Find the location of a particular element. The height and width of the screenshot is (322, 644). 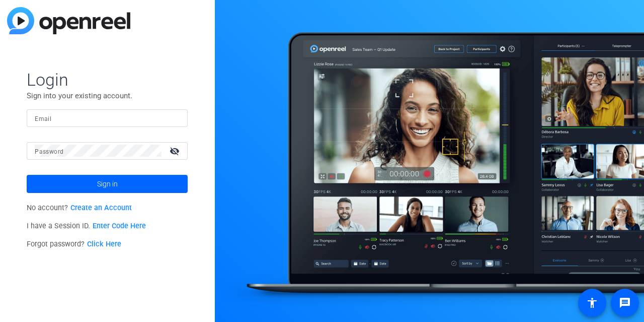

mat-icon: visibility_off is located at coordinates (176, 150).